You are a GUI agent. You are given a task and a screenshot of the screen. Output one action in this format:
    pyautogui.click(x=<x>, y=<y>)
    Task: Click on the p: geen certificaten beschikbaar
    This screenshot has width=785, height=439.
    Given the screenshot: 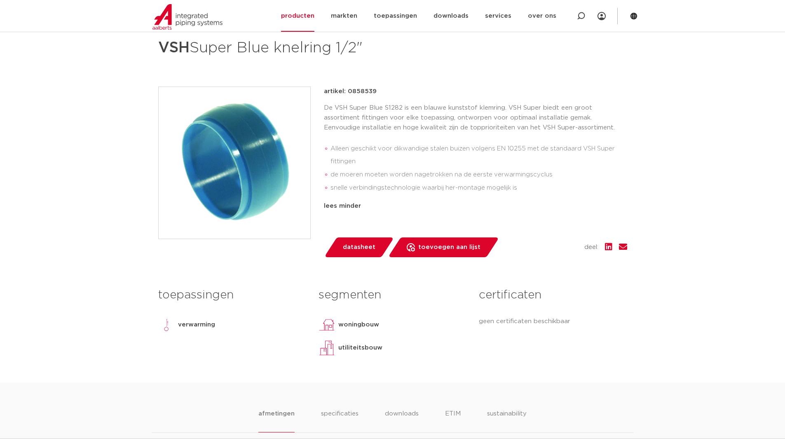 What is the action you would take?
    pyautogui.click(x=553, y=321)
    